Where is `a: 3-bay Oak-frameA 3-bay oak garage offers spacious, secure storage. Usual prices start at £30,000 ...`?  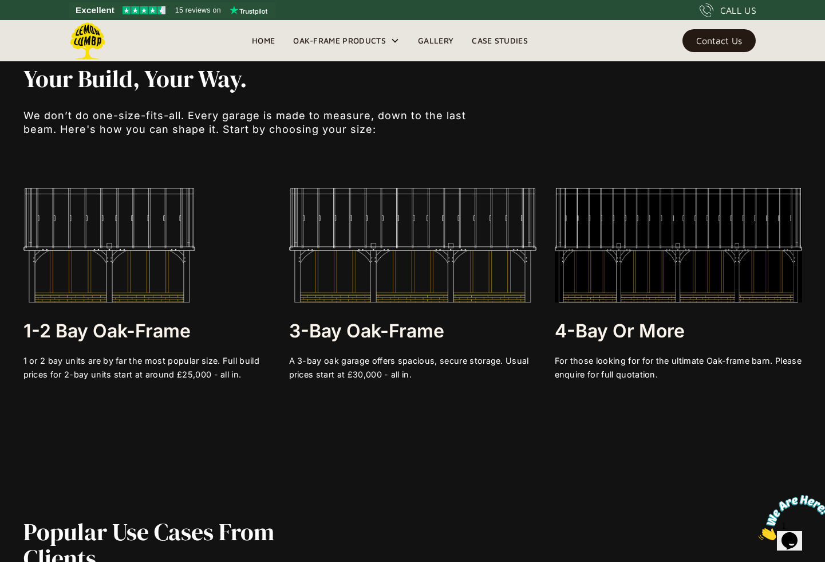 a: 3-bay Oak-frameA 3-bay oak garage offers spacious, secure storage. Usual prices start at £30,000 ... is located at coordinates (413, 285).